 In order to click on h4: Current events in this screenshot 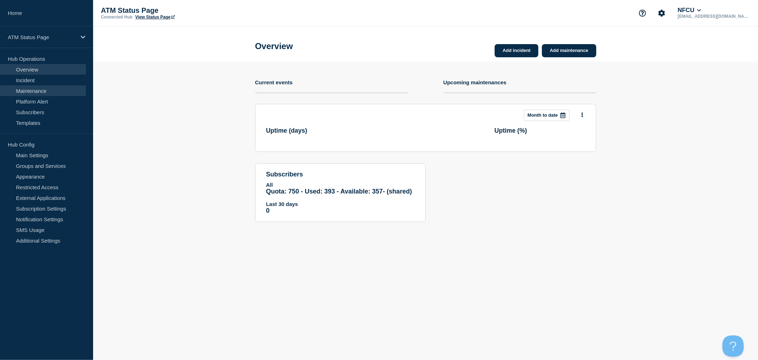, I will do `click(274, 82)`.